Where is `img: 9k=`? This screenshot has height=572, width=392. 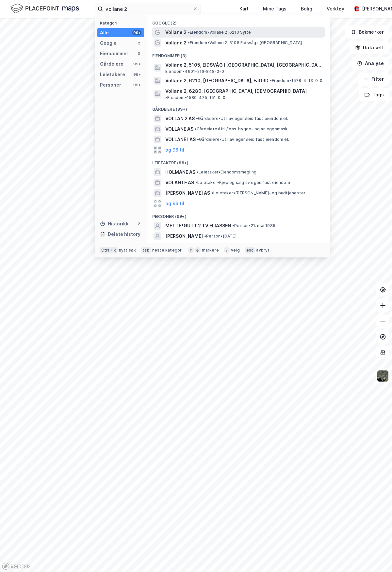 img: 9k= is located at coordinates (383, 376).